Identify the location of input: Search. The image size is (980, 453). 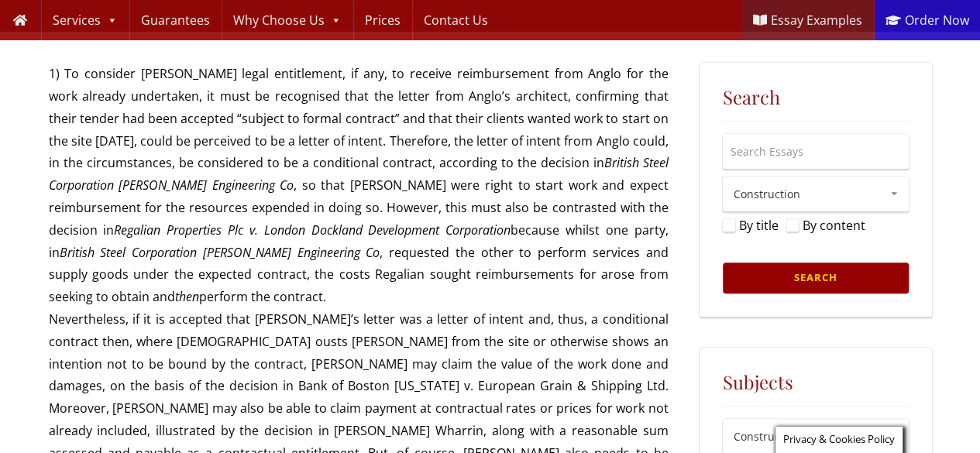
(816, 278).